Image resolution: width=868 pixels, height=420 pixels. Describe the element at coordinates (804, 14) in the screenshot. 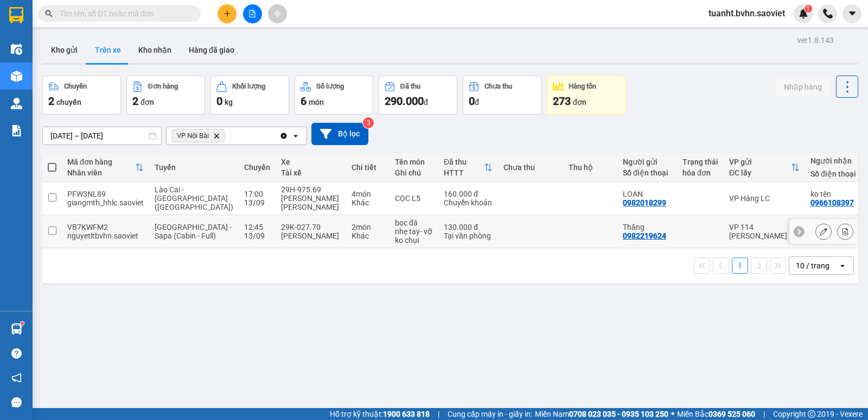

I see `img: icon-new-feature` at that location.